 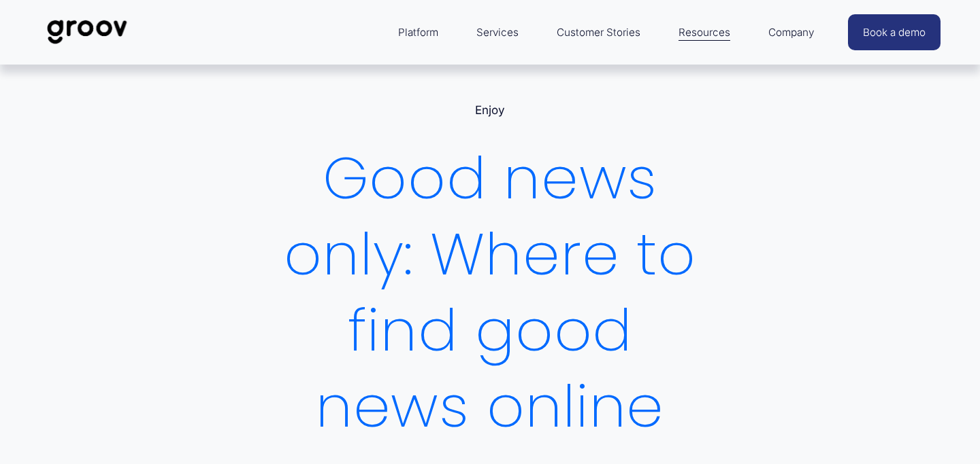 What do you see at coordinates (598, 32) in the screenshot?
I see `a: Customer Stories` at bounding box center [598, 32].